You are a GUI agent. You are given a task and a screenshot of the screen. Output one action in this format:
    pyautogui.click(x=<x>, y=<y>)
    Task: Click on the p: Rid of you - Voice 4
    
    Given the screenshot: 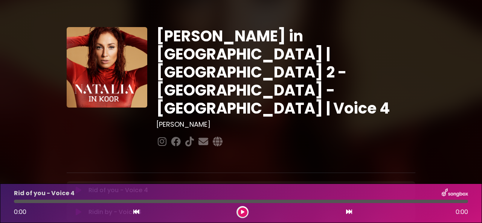 What is the action you would take?
    pyautogui.click(x=44, y=194)
    